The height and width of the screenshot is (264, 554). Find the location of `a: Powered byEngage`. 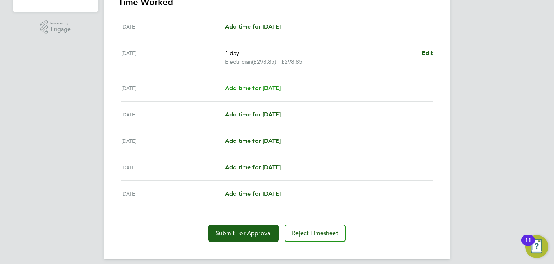

a: Powered byEngage is located at coordinates (56, 27).